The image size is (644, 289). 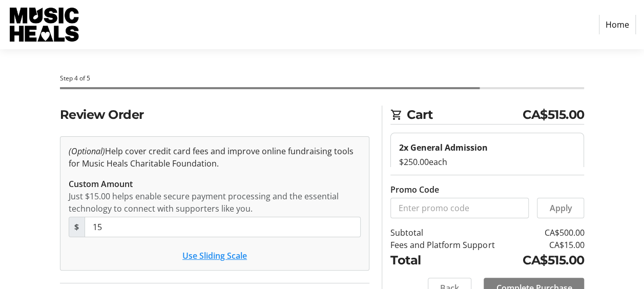 What do you see at coordinates (464, 115) in the screenshot?
I see `span: Cart` at bounding box center [464, 115].